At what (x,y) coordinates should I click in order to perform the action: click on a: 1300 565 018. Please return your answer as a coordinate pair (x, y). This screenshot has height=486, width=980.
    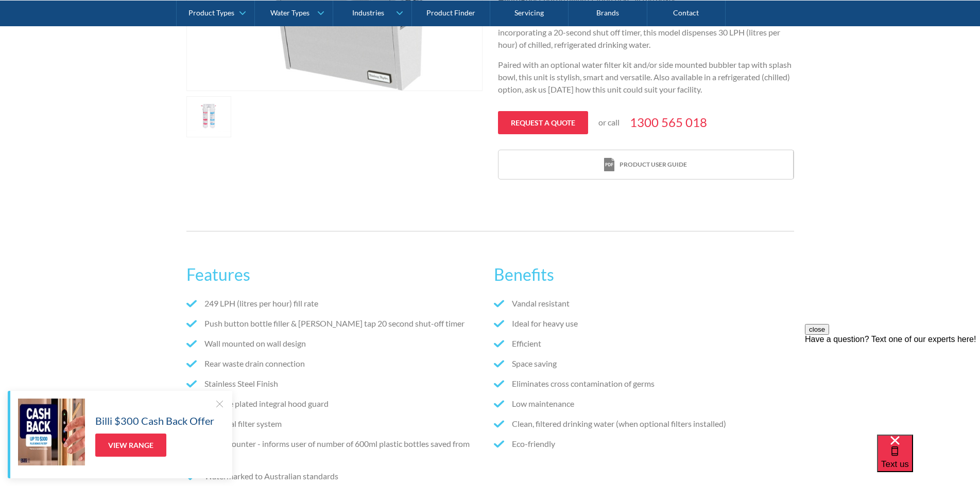
    Looking at the image, I should click on (668, 122).